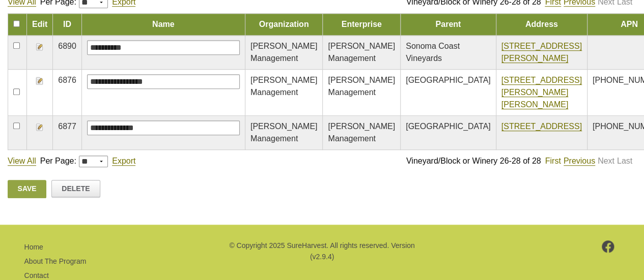 This screenshot has height=280, width=644. Describe the element at coordinates (34, 247) in the screenshot. I see `a: Home` at that location.